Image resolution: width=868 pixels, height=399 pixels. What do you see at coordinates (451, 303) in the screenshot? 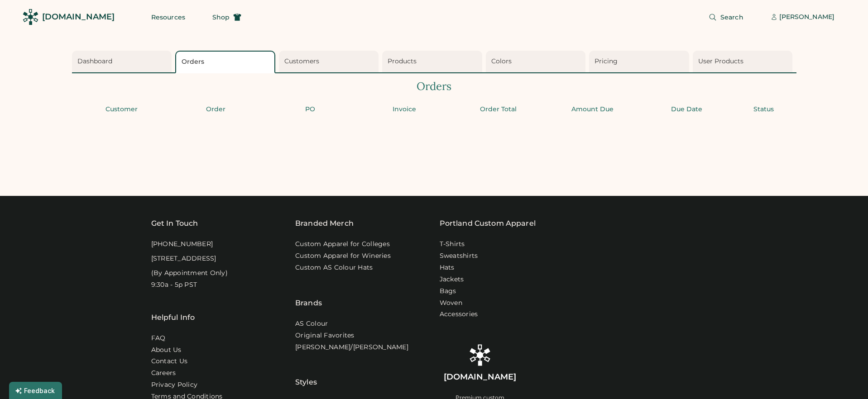
I see `a: Woven` at bounding box center [451, 303].